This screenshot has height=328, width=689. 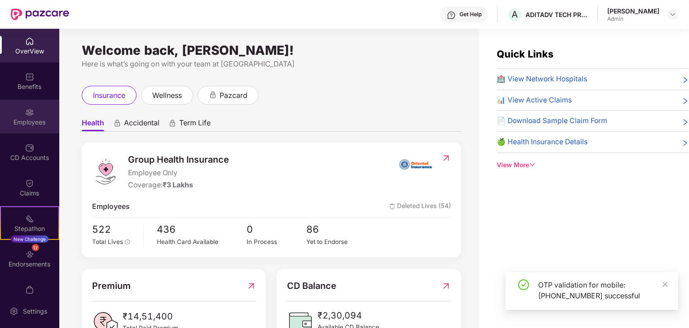 What do you see at coordinates (336, 230) in the screenshot?
I see `span: 86` at bounding box center [336, 230].